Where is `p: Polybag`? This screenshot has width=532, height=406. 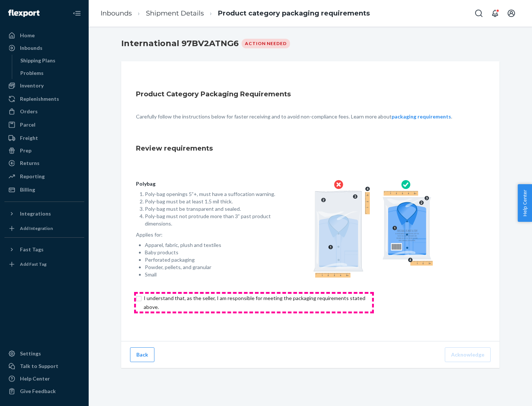 p: Polybag is located at coordinates (207, 184).